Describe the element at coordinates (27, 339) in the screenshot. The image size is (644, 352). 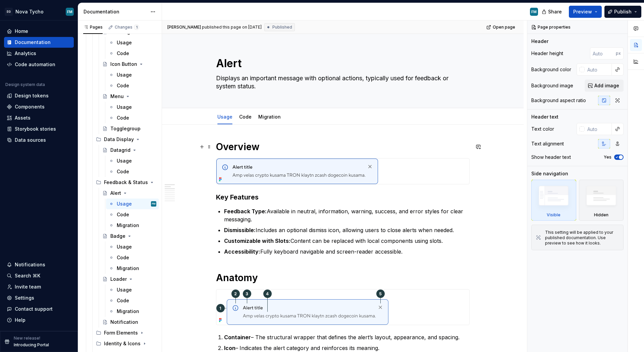
I see `p: New release!` at that location.